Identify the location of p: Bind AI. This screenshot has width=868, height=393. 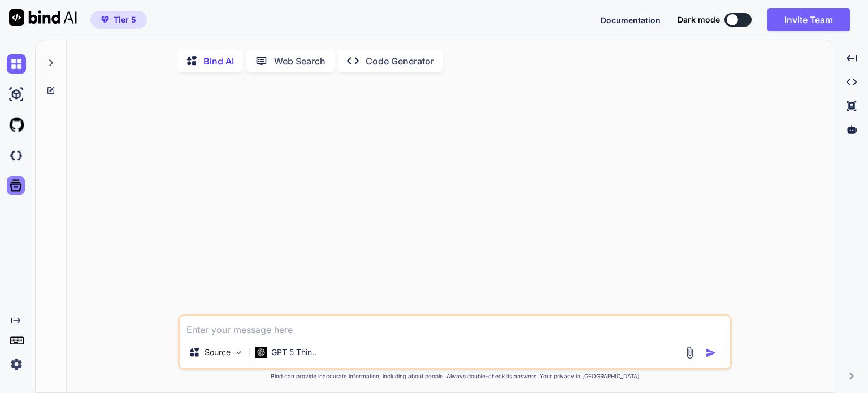
(218, 61).